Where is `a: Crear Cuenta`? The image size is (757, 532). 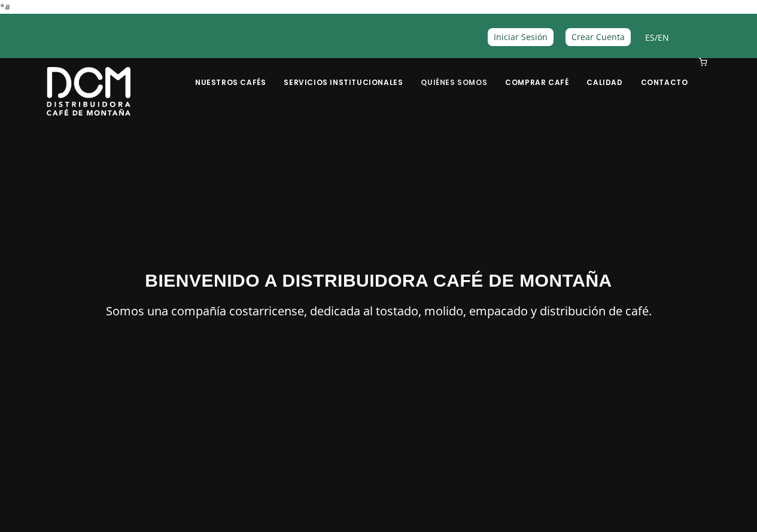
a: Crear Cuenta is located at coordinates (598, 36).